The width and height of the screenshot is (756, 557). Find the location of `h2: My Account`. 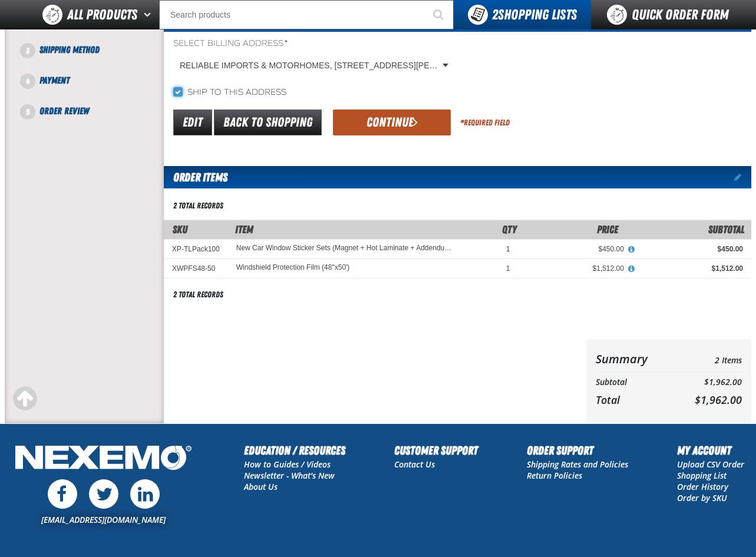

h2: My Account is located at coordinates (711, 451).